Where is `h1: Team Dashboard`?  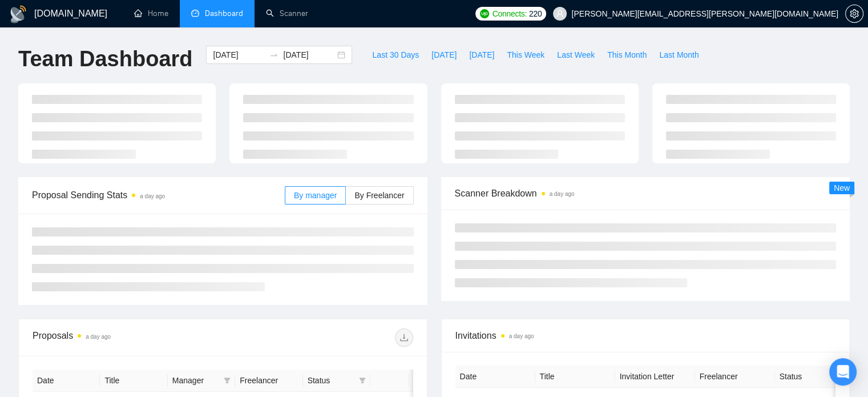 h1: Team Dashboard is located at coordinates (105, 59).